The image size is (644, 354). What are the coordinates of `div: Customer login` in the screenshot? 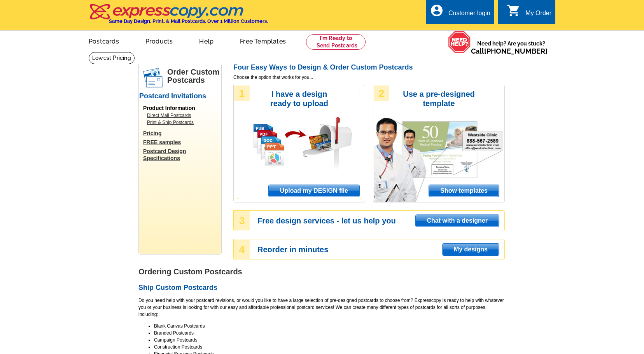 It's located at (470, 15).